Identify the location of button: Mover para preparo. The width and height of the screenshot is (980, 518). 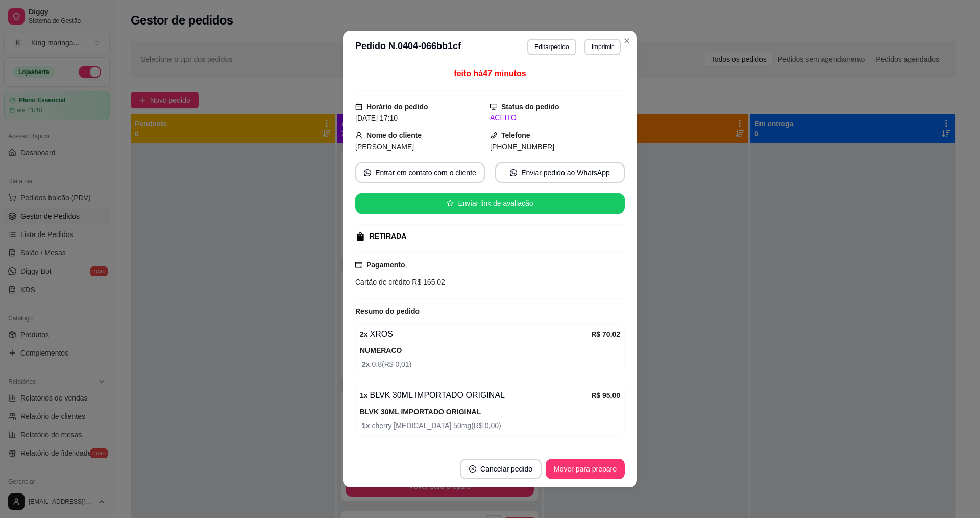
(585, 469).